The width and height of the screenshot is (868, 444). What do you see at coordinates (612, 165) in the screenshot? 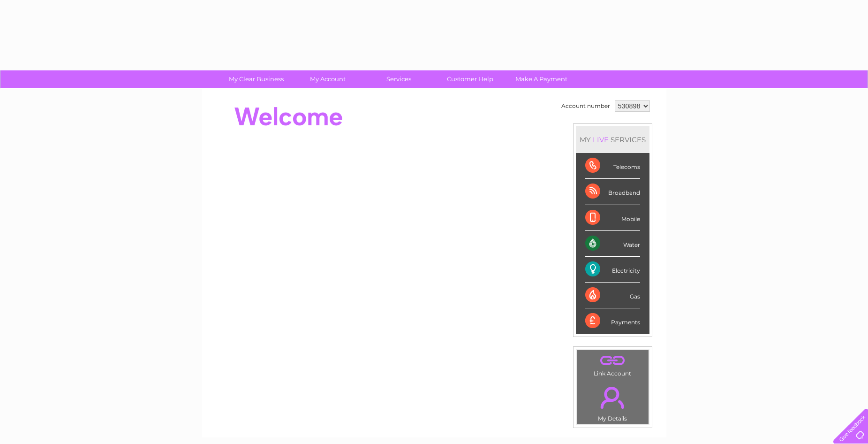
I see `div: Telecoms` at bounding box center [612, 165].